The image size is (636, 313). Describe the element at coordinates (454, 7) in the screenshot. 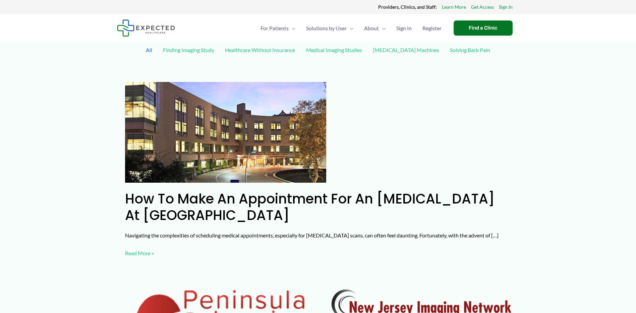

I see `a: Learn More` at that location.